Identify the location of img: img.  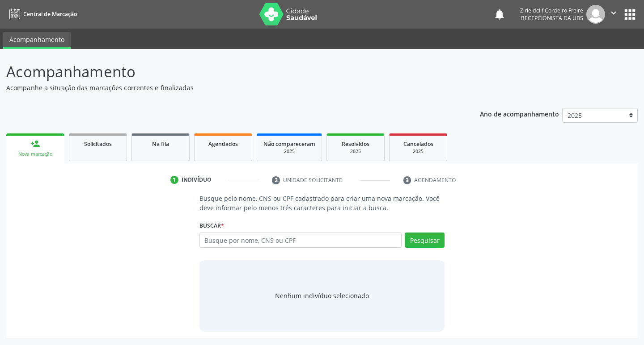
(595, 14).